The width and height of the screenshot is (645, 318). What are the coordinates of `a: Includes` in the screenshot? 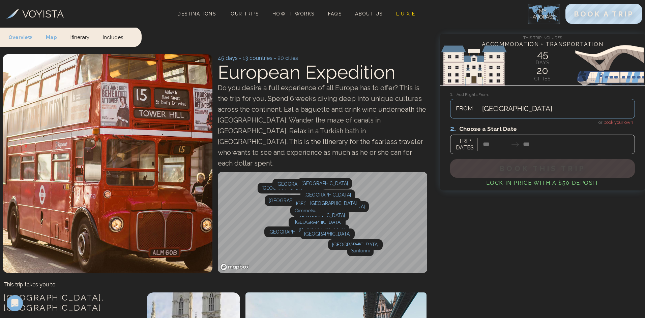 It's located at (113, 37).